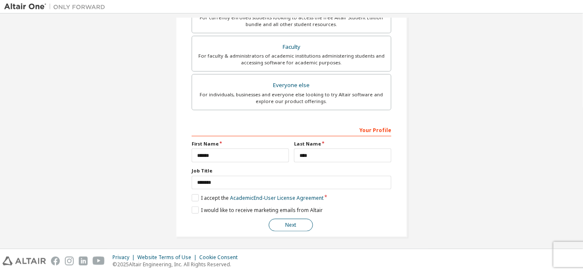  I want to click on label: I would like to receive marketing emails from Altair, so click(257, 210).